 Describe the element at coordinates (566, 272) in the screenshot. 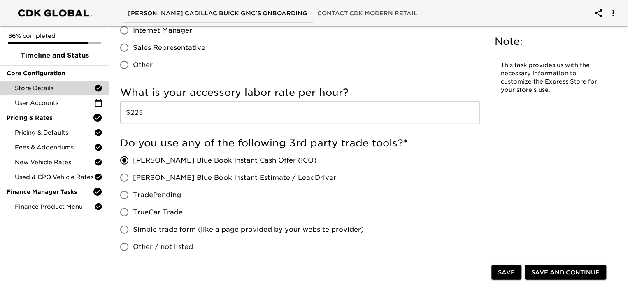

I see `button: Save and Continue` at that location.